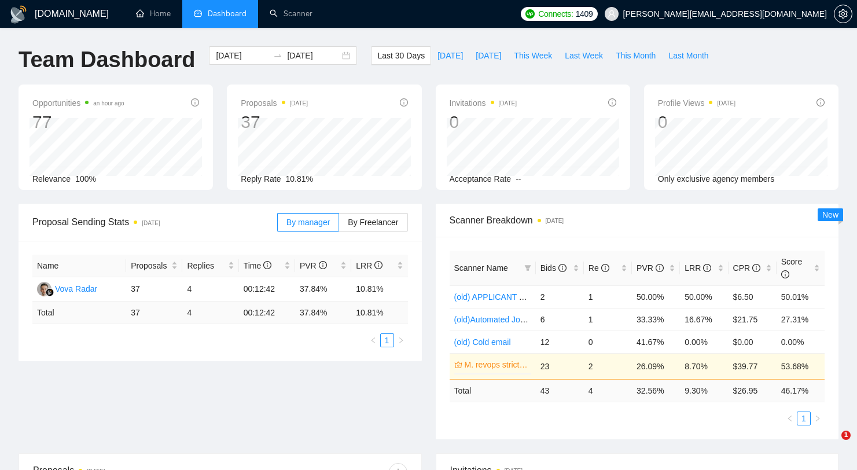 The image size is (857, 470). Describe the element at coordinates (688, 56) in the screenshot. I see `button: Last Month` at that location.